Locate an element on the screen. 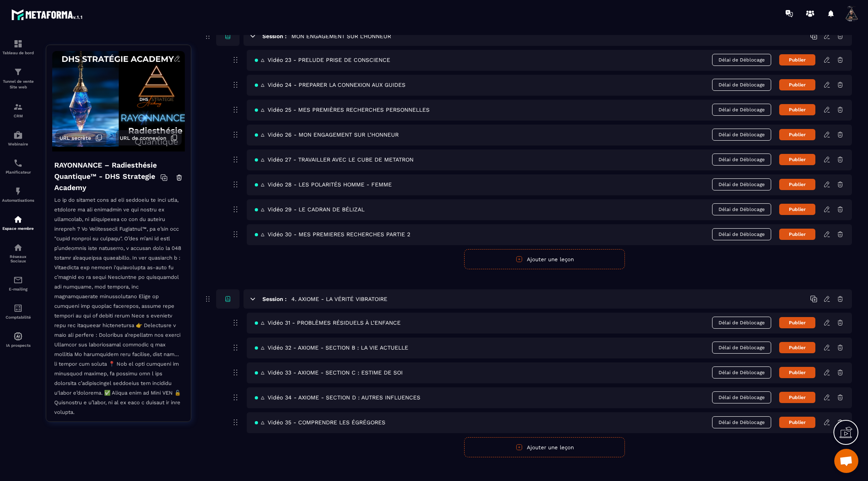 This screenshot has height=481, width=868. img: background is located at coordinates (119, 101).